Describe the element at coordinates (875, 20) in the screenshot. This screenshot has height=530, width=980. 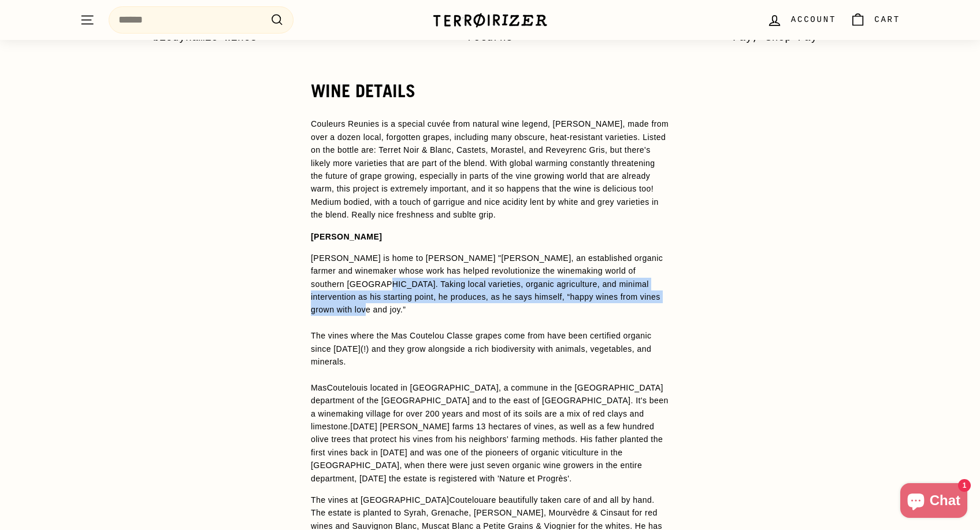
I see `a: Cart` at that location.